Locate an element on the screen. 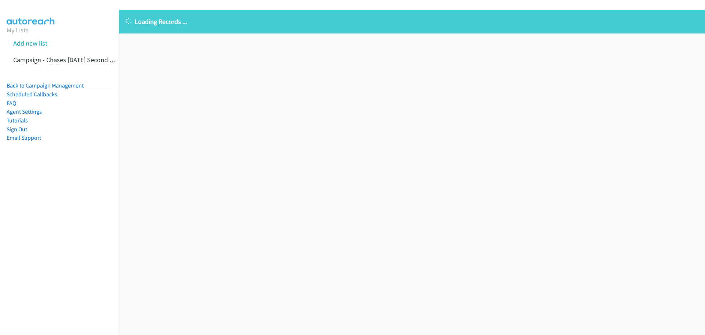  a: Tutorials is located at coordinates (17, 120).